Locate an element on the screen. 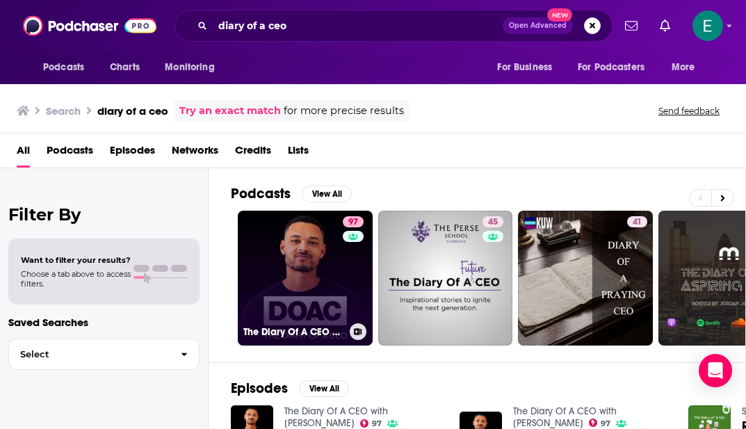  span: Episodes is located at coordinates (132, 153).